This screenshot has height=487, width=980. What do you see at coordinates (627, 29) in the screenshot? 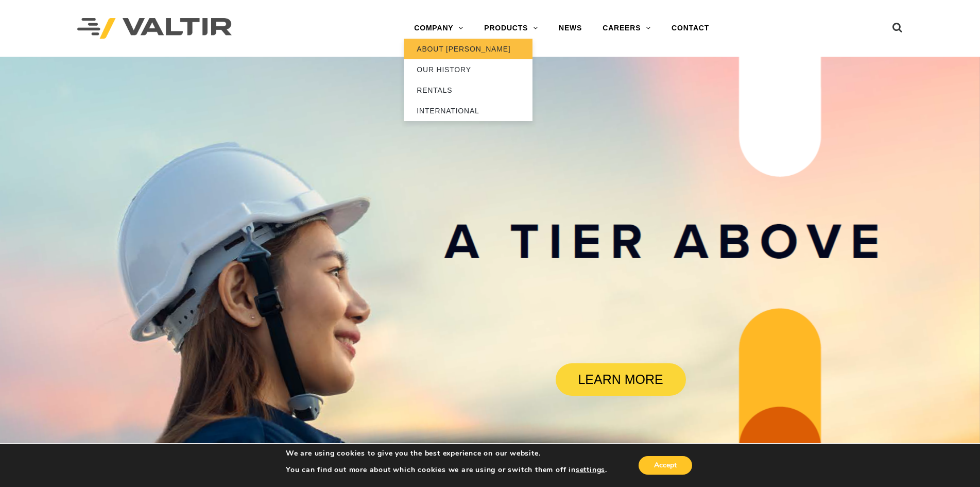
I see `a: CAREERS` at bounding box center [627, 29].